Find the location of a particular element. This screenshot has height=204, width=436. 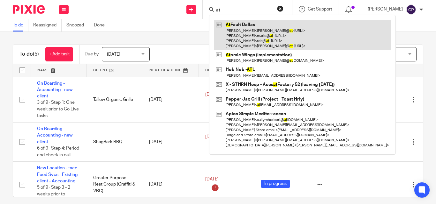

span: 6 of 9 · Step 4: Period end check-in call is located at coordinates (58, 152).